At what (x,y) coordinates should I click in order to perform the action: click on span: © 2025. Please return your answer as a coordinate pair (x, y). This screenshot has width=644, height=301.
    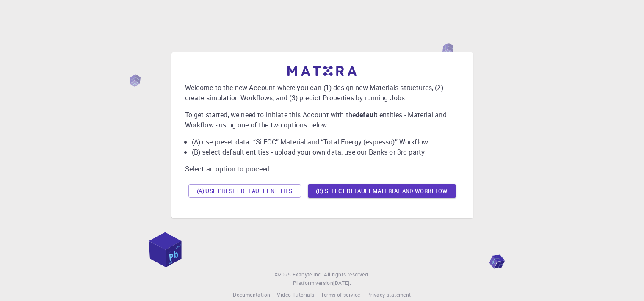
    Looking at the image, I should click on (284, 275).